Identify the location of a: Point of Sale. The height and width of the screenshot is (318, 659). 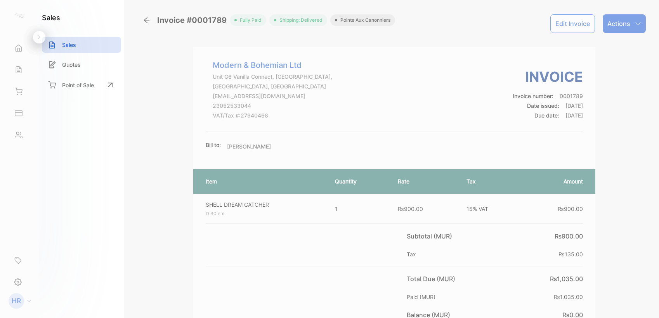
(82, 85).